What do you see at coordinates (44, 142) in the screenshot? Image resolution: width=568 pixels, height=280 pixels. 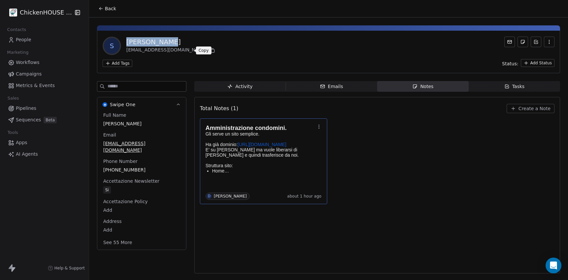 I see `a: Apps` at bounding box center [44, 142].